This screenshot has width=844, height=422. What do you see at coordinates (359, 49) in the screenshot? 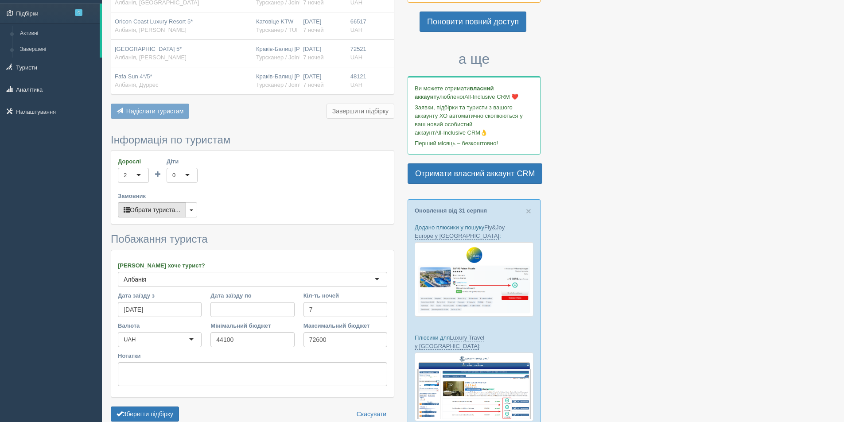
I see `span: 72521` at bounding box center [359, 49].